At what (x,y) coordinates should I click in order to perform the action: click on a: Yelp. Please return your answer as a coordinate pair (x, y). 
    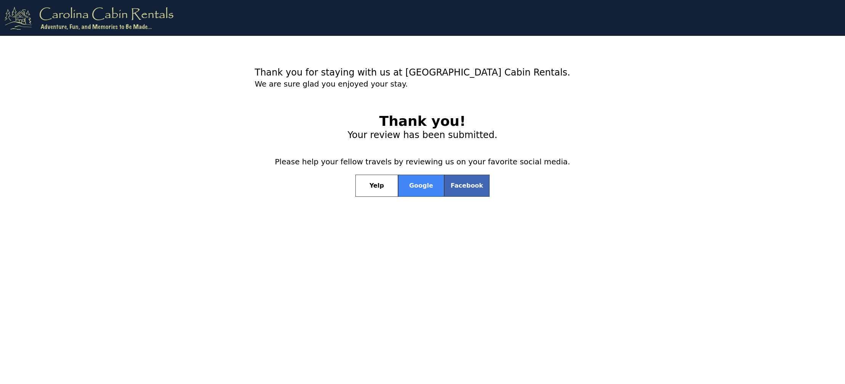
    Looking at the image, I should click on (377, 186).